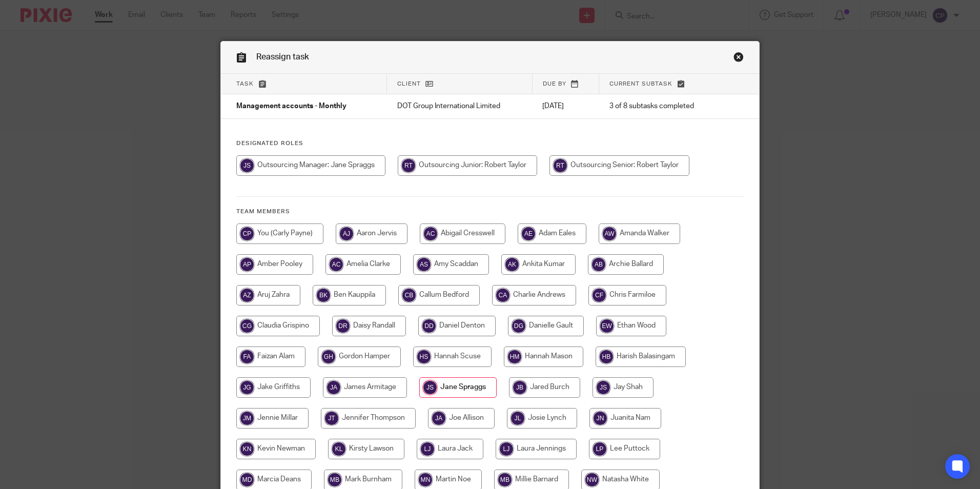 Image resolution: width=980 pixels, height=489 pixels. What do you see at coordinates (738, 58) in the screenshot?
I see `a: Close this dialog window` at bounding box center [738, 58].